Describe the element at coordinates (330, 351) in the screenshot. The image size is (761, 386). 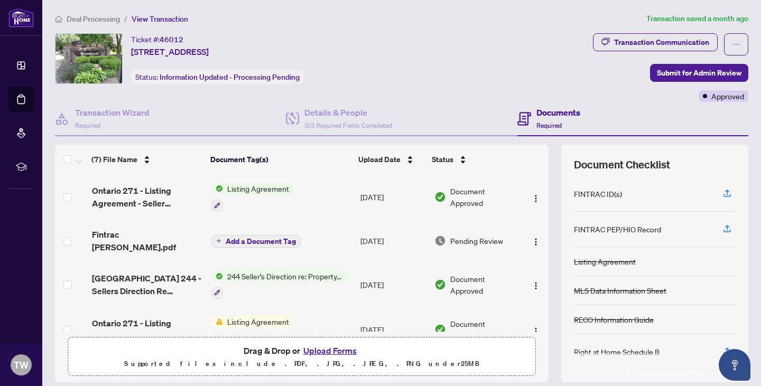
I see `button: Upload Forms` at that location.